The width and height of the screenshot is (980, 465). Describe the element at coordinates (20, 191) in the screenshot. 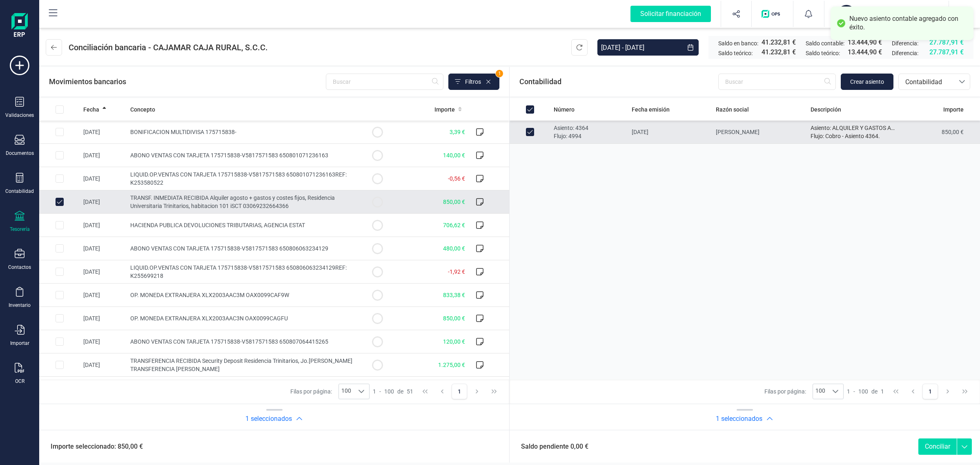

I see `div: Contabilidad` at that location.